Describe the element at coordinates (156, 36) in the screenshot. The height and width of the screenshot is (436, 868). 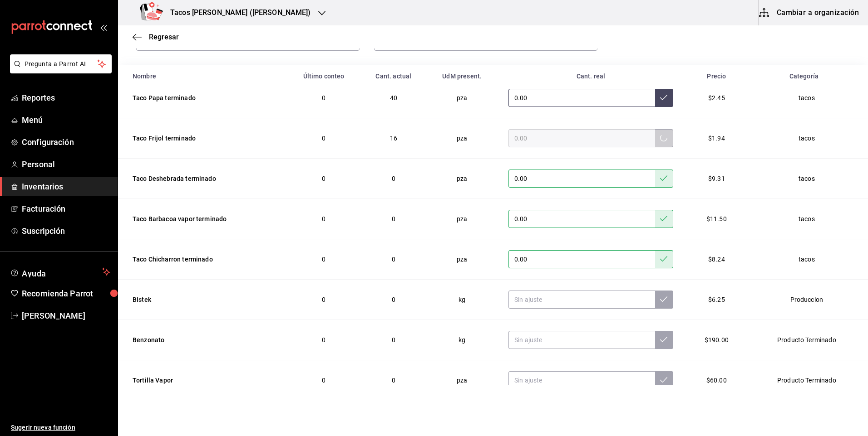
I see `button: Regresar` at that location.